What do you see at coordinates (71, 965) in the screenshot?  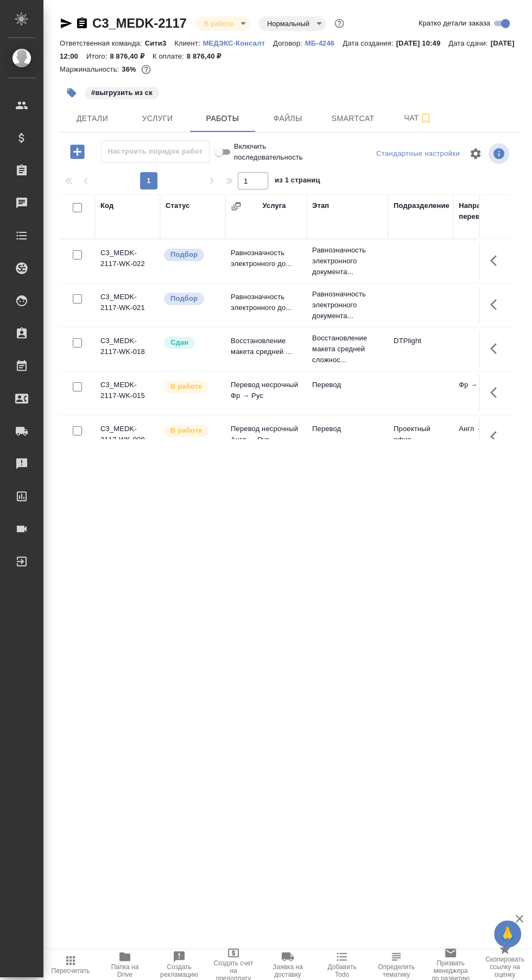 I see `button: Пересчитать` at bounding box center [71, 965].